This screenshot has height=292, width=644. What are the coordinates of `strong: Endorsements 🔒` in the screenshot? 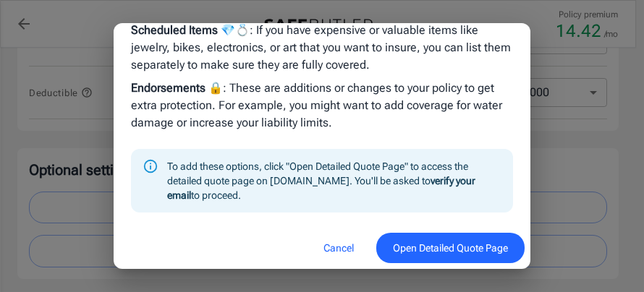 It's located at (176, 88).